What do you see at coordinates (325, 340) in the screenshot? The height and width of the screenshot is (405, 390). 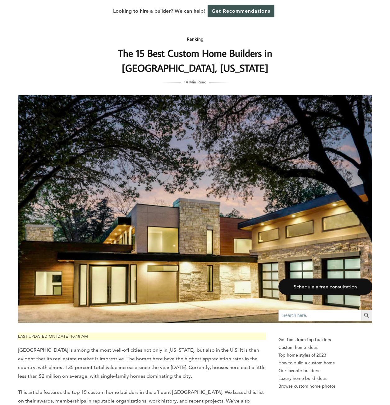 I see `p: Get bids from top builders` at bounding box center [325, 340].